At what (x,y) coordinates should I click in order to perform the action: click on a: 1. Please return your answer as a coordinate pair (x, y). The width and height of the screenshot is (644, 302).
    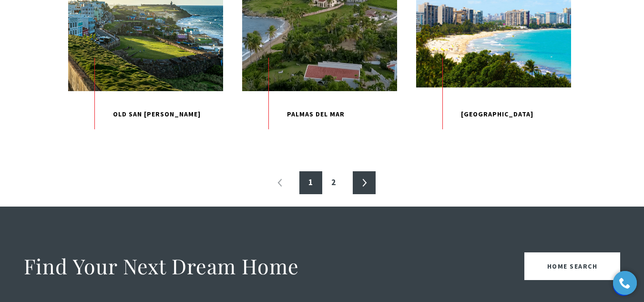
    Looking at the image, I should click on (311, 183).